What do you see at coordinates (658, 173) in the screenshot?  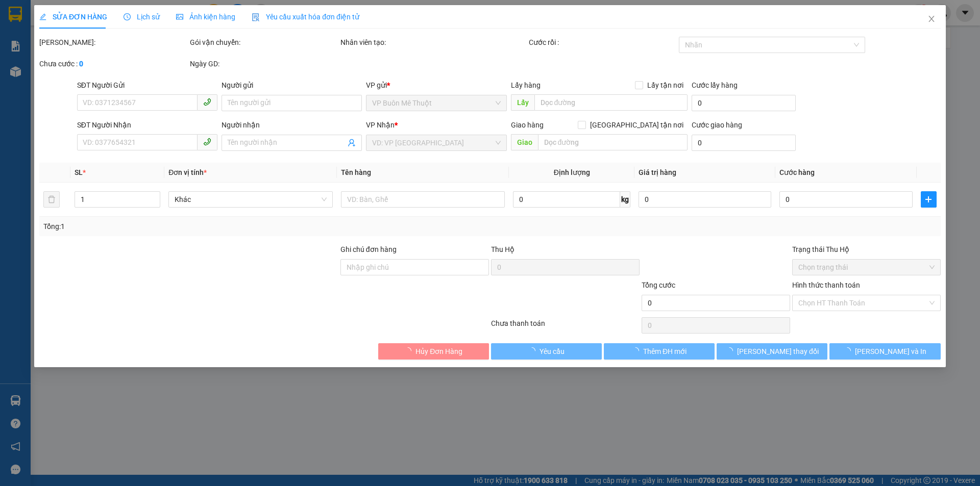 I see `span: Giá trị hàng` at bounding box center [658, 173].